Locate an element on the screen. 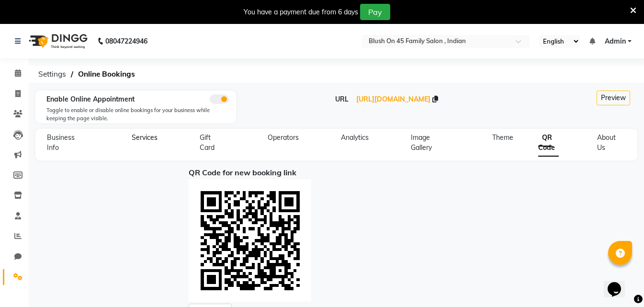 This screenshot has height=307, width=644. span: About Us is located at coordinates (606, 142).